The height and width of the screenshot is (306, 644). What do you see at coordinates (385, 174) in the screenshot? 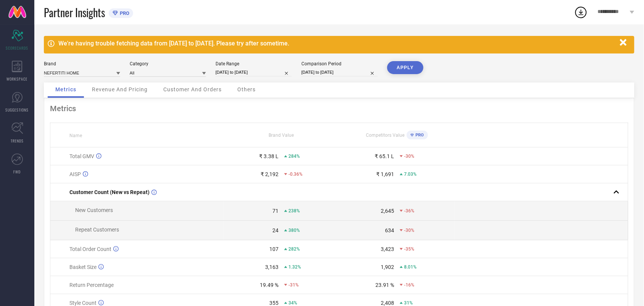
I see `div: ₹ 1,691` at bounding box center [385, 174].